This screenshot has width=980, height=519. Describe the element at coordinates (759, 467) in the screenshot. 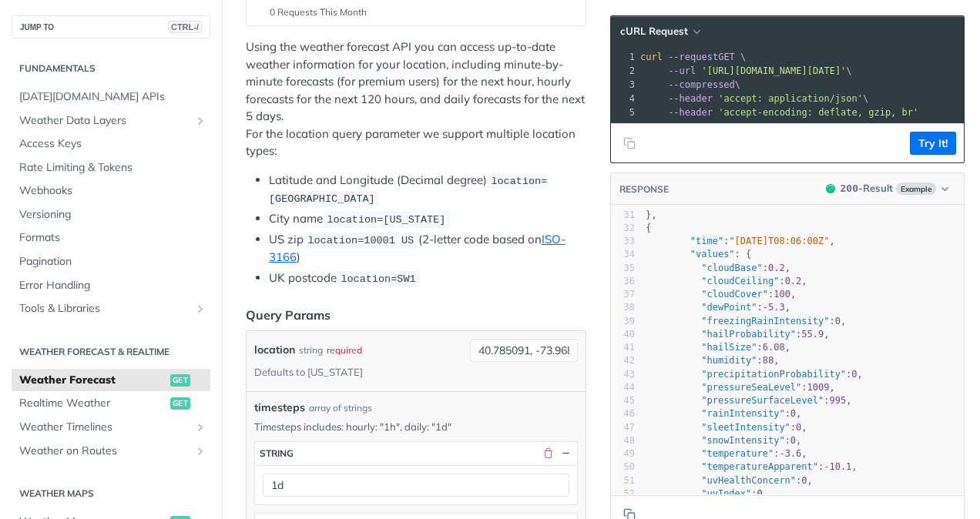

I see `span: "temperatureApparent"` at that location.